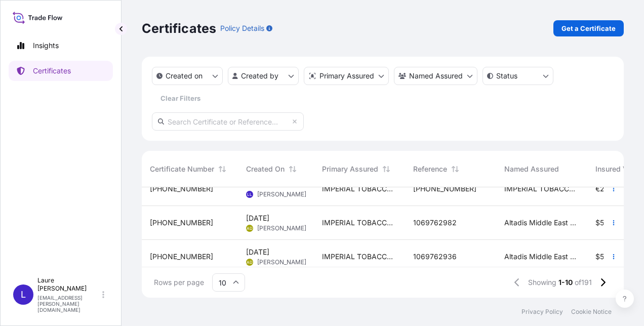 This screenshot has width=644, height=326. What do you see at coordinates (618, 169) in the screenshot?
I see `span: Insured Value` at bounding box center [618, 169].